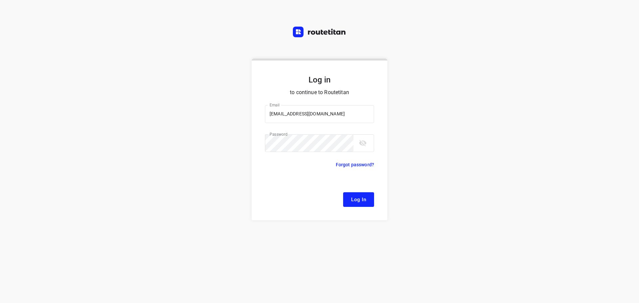 The image size is (639, 303). What do you see at coordinates (359, 200) in the screenshot?
I see `span: Log In` at bounding box center [359, 200].